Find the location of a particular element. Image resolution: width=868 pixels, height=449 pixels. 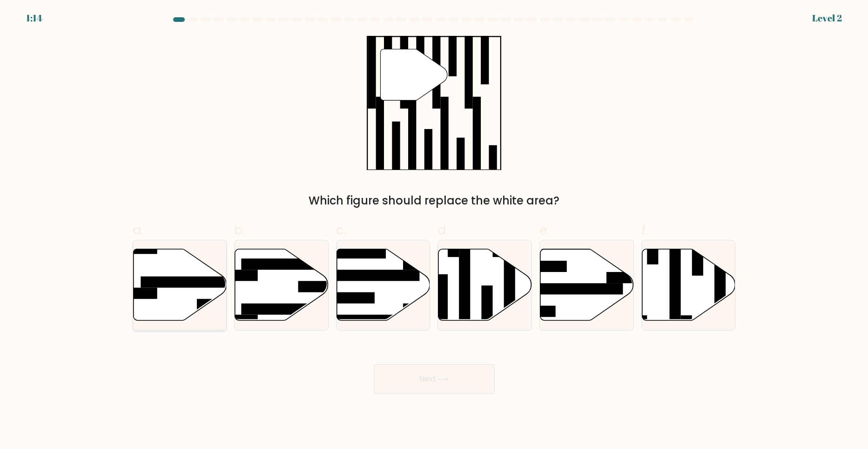

div: Which figure should replace the white area? is located at coordinates (434, 200).